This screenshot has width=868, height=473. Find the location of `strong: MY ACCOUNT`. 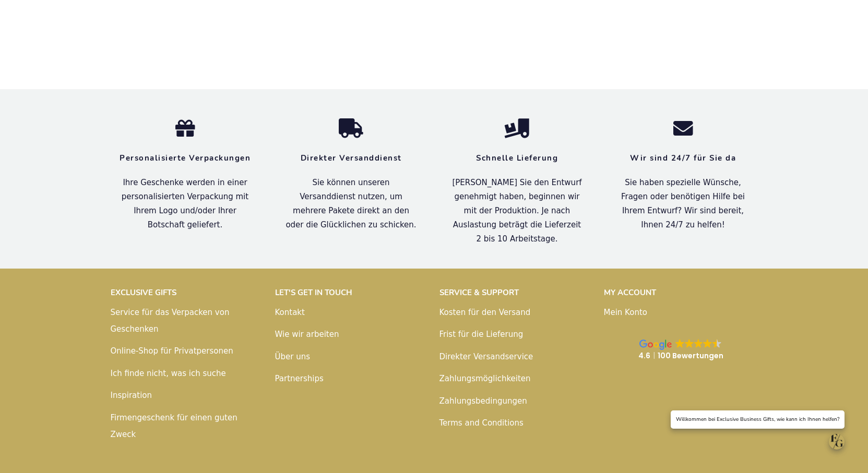

strong: MY ACCOUNT is located at coordinates (630, 292).